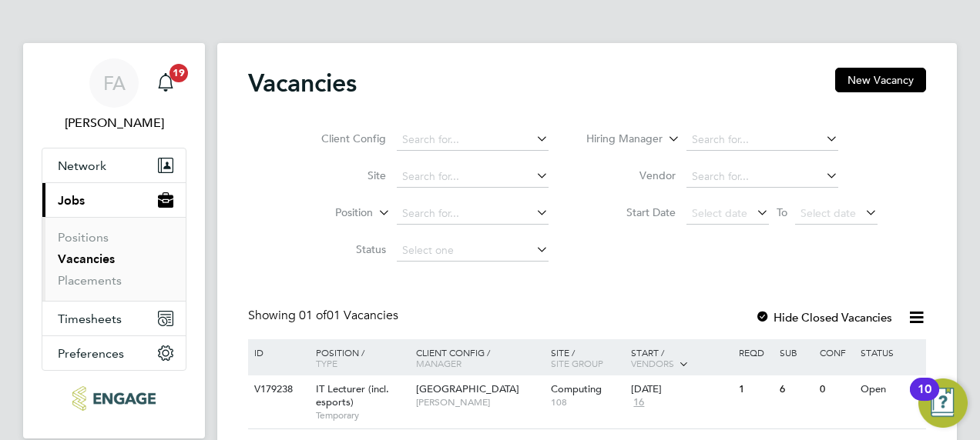 Image resolution: width=980 pixels, height=440 pixels. I want to click on label: Hiring Manager, so click(618, 139).